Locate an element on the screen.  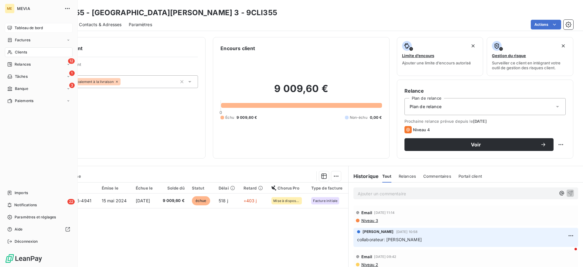
button: Voir is located at coordinates (479, 145).